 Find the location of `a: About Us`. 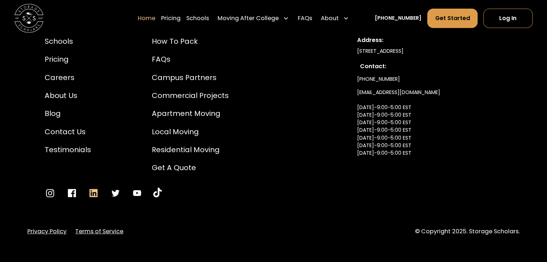

a: About Us is located at coordinates (68, 96).